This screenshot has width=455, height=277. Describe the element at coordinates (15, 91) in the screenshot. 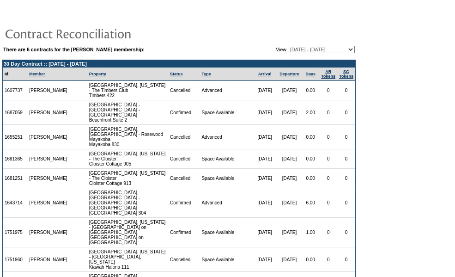

I see `td: 1607737` at that location.